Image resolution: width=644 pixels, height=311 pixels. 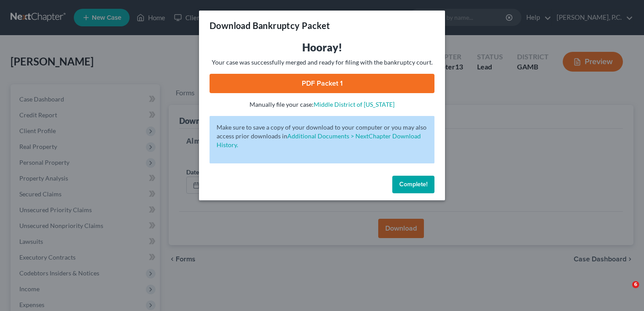 What do you see at coordinates (413, 184) in the screenshot?
I see `button: Complete!` at bounding box center [413, 184].